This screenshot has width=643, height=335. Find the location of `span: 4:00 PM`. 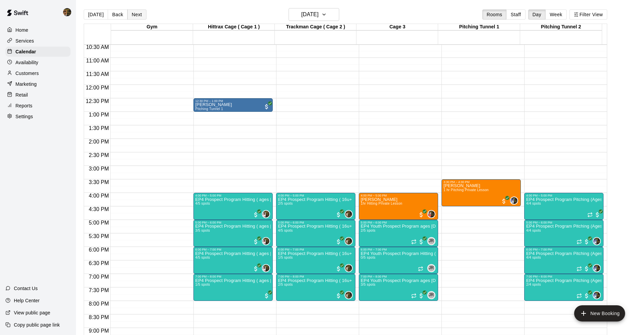

span: 4:00 PM is located at coordinates (99, 195).